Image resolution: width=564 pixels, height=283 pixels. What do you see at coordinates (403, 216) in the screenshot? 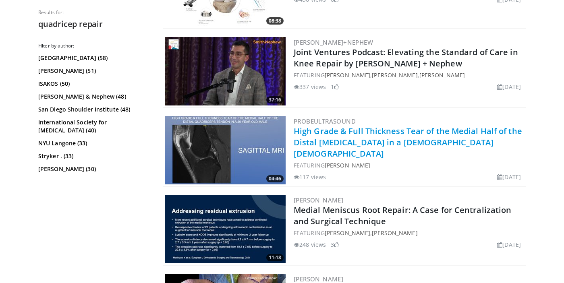
I see `a: Medial Meniscus Root Repair: A Case for Centralization and Surgical Technique` at bounding box center [403, 216].